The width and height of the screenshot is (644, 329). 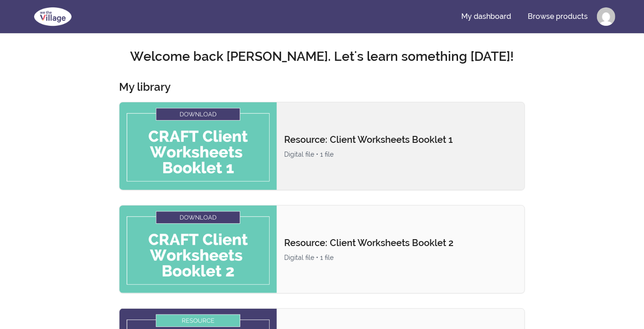 I want to click on img: Product image for Resource: Client Worksheets Booklet 1, so click(x=198, y=146).